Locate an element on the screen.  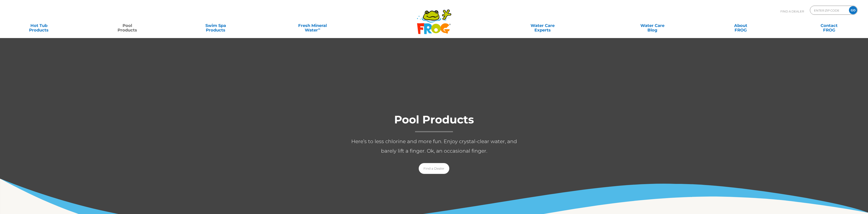
a: PoolProducts is located at coordinates (127, 26).